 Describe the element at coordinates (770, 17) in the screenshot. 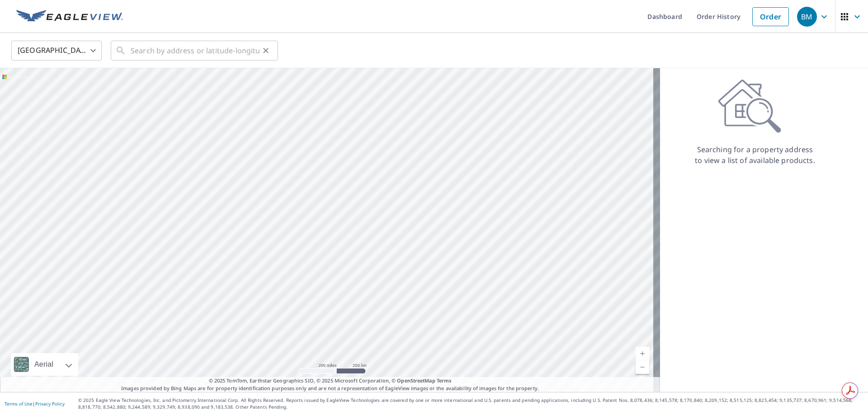

I see `a: Order` at that location.